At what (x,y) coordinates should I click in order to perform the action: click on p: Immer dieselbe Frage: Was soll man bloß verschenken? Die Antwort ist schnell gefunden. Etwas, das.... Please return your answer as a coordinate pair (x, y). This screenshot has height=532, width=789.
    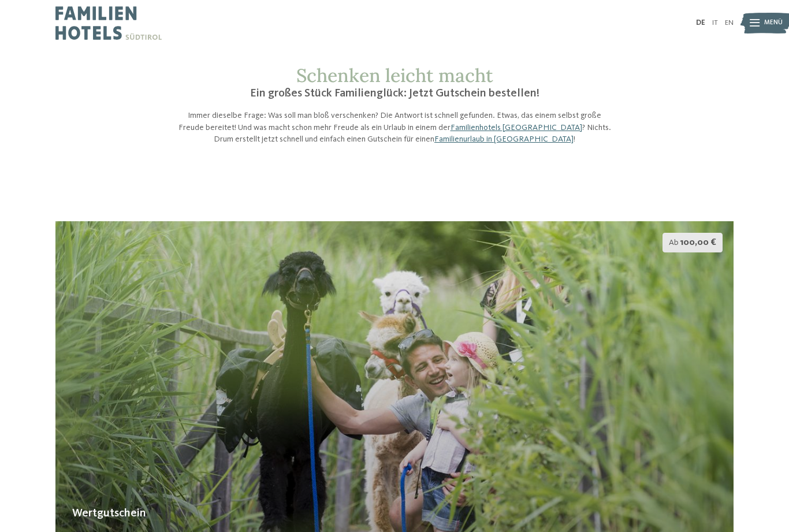
    Looking at the image, I should click on (394, 127).